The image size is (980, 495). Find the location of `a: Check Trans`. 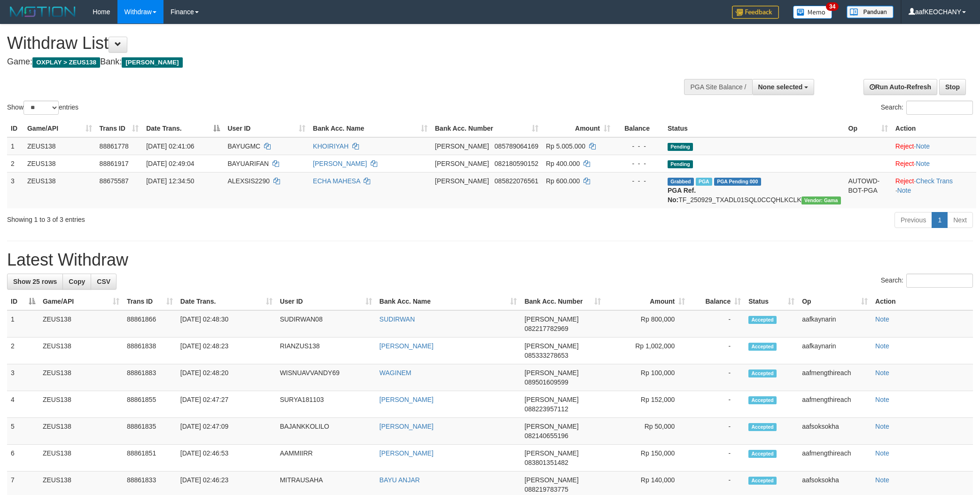

a: Check Trans is located at coordinates (934, 181).